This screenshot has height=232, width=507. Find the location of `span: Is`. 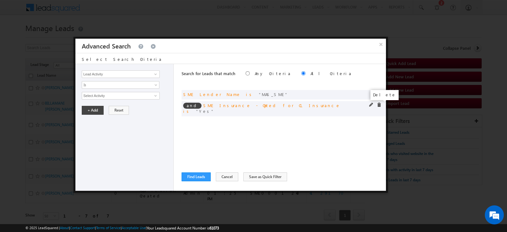

span: Is is located at coordinates (116, 85).